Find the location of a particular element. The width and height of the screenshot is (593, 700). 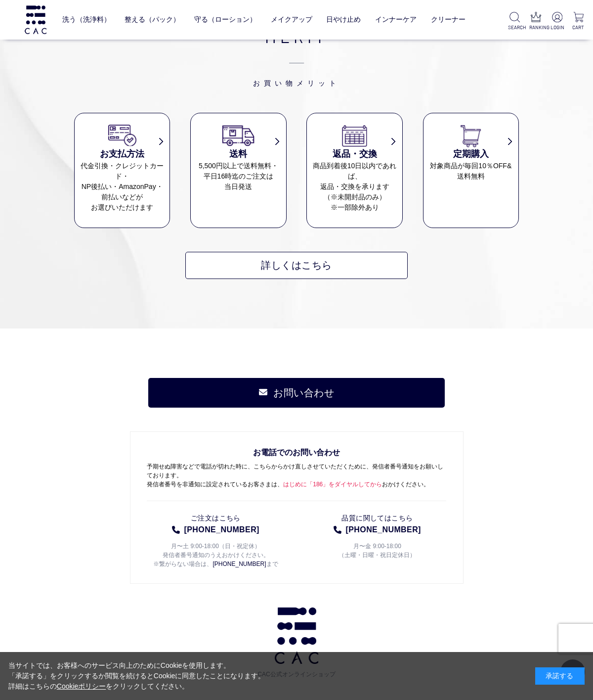

a: LOGIN is located at coordinates (557, 22).